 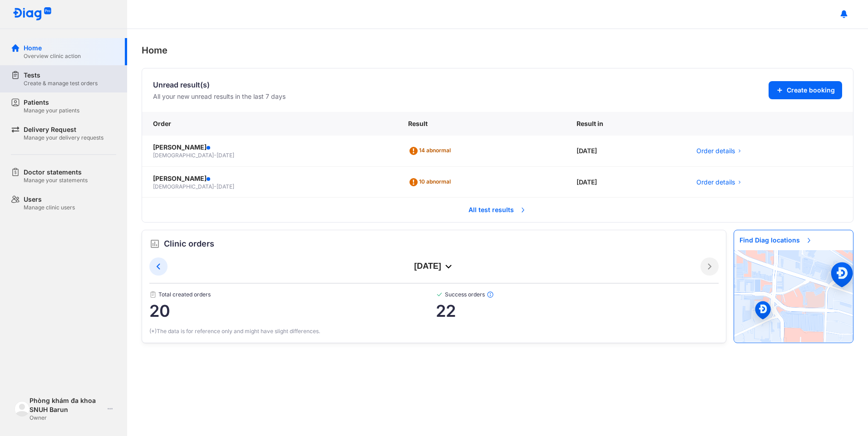 I want to click on span: All test results, so click(x=498, y=210).